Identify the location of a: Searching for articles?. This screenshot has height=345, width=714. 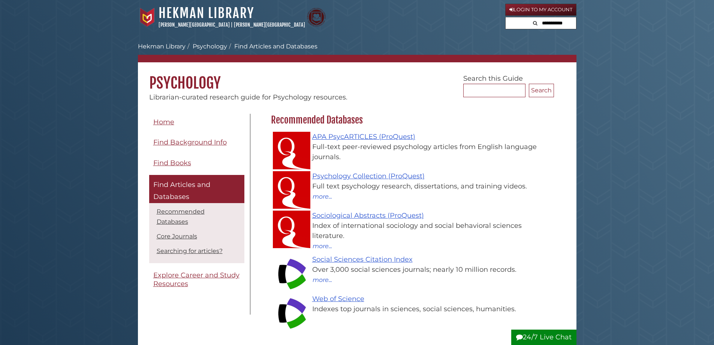
(190, 250).